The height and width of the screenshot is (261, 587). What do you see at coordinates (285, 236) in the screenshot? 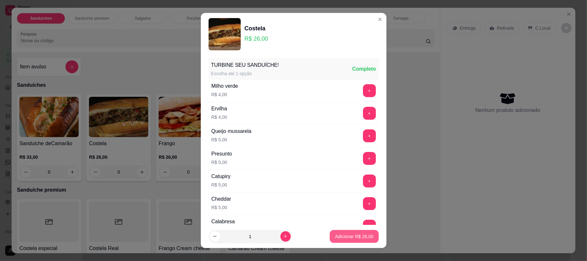
I see `button: increase-product-quantity` at bounding box center [285, 236].